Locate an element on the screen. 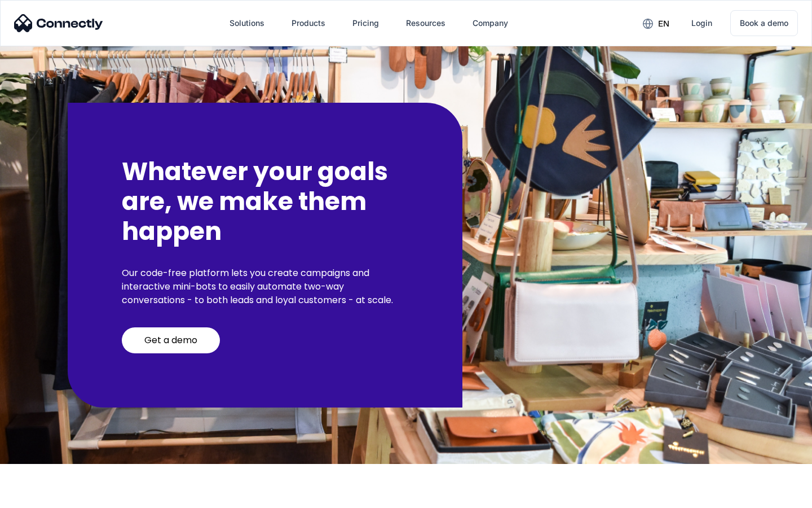  div: Solutions is located at coordinates (247, 23).